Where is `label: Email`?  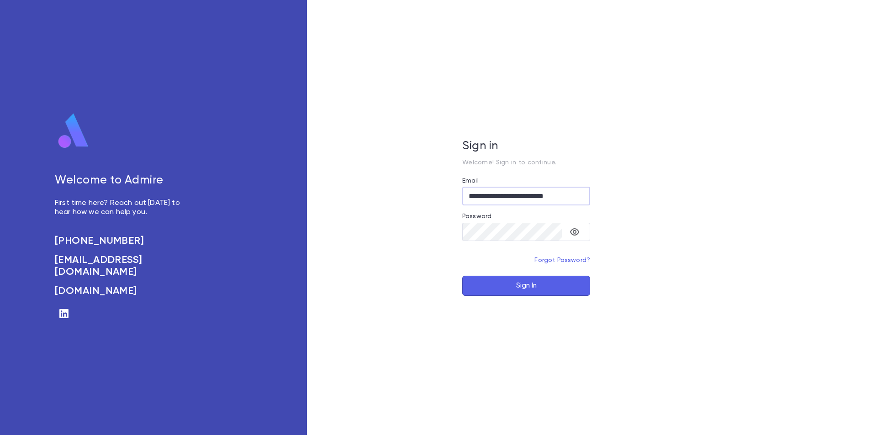 label: Email is located at coordinates (471, 181).